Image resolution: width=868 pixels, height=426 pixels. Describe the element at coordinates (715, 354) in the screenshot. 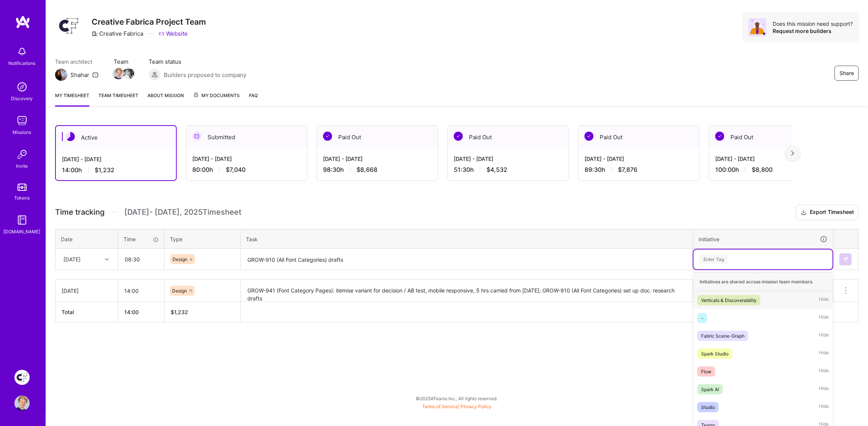

I see `div: Spark Studio` at that location.